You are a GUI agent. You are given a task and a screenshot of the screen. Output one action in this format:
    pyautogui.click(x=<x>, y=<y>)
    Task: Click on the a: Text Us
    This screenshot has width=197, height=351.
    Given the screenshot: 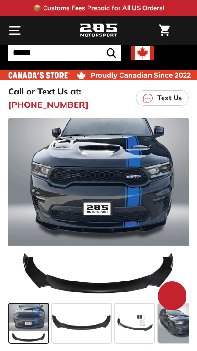 What is the action you would take?
    pyautogui.click(x=162, y=98)
    